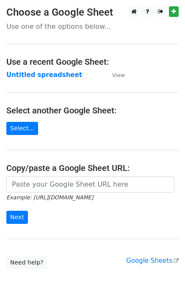 This screenshot has width=185, height=303. Describe the element at coordinates (114, 75) in the screenshot. I see `a: View` at that location.